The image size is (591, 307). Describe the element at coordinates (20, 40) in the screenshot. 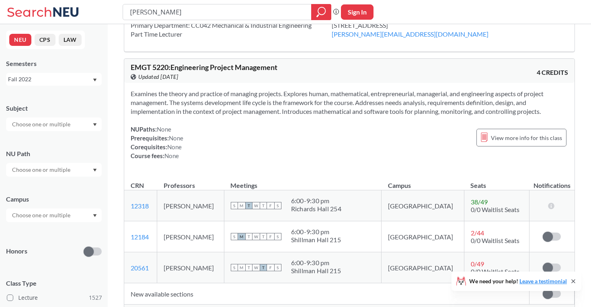

I see `button: NEU` at that location.